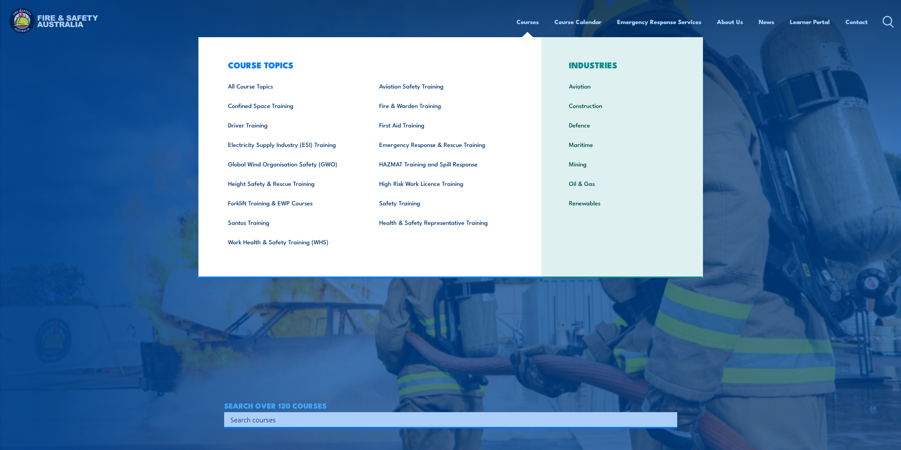 This screenshot has height=450, width=901. I want to click on a: Work Health & Safety Training (WHS), so click(292, 241).